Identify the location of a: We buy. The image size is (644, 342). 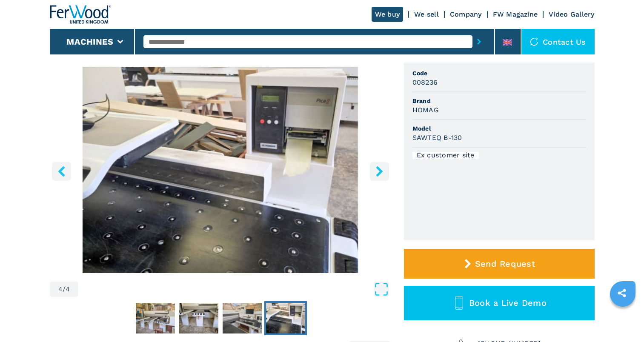
(387, 14).